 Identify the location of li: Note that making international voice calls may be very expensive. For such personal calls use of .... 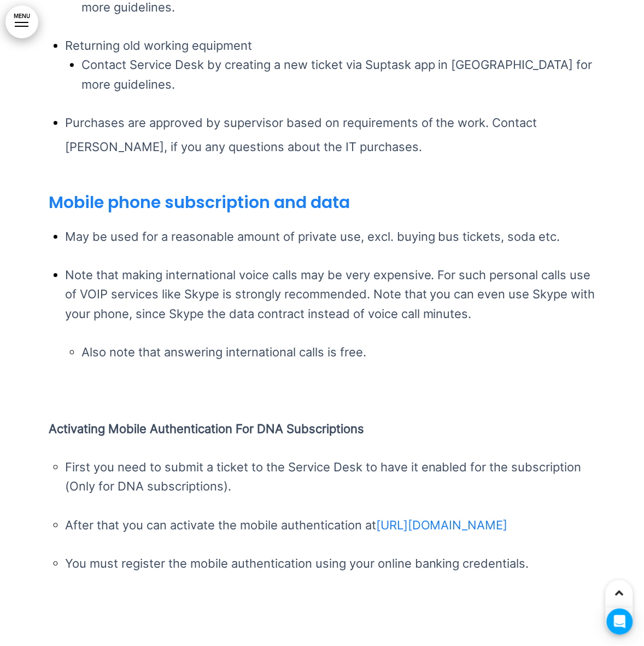
(330, 294).